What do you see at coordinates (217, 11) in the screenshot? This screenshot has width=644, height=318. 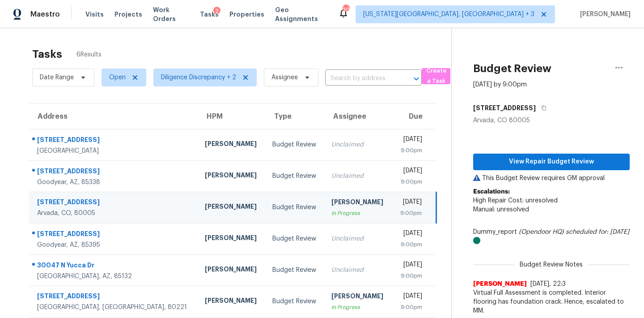 I see `div: 2` at bounding box center [217, 11].